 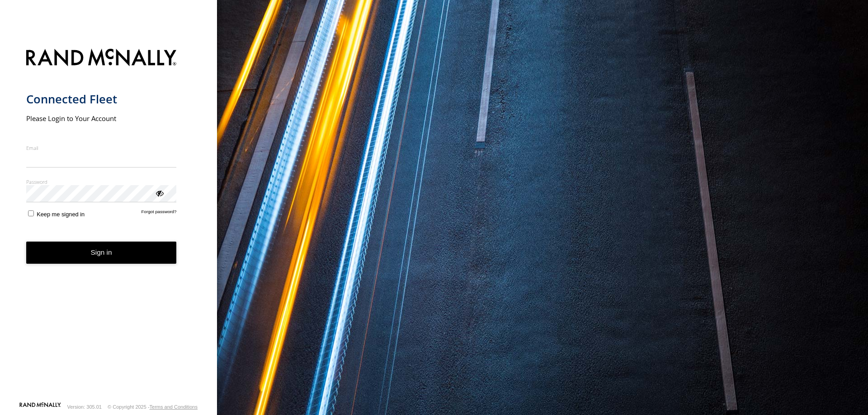 I want to click on input: Keep me signed in, so click(x=31, y=213).